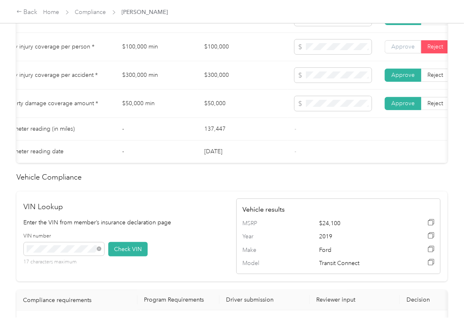 The height and width of the screenshot is (332, 468). Describe the element at coordinates (339, 209) in the screenshot. I see `h4: Vehicle results` at that location.